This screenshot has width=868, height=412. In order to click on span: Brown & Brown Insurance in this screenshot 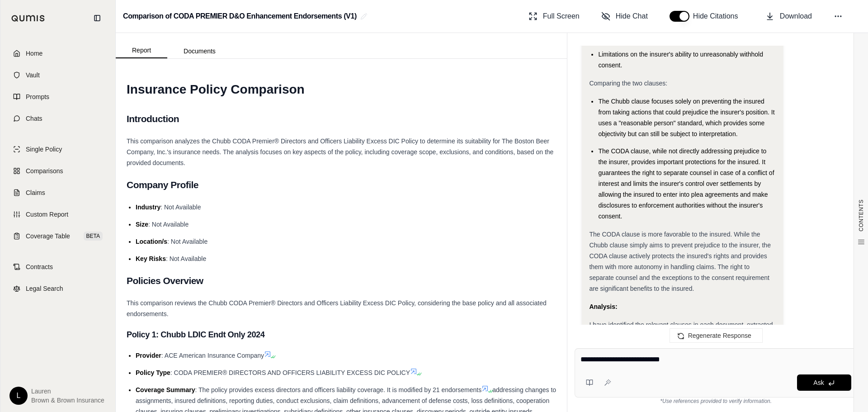, I will do `click(68, 401)`.